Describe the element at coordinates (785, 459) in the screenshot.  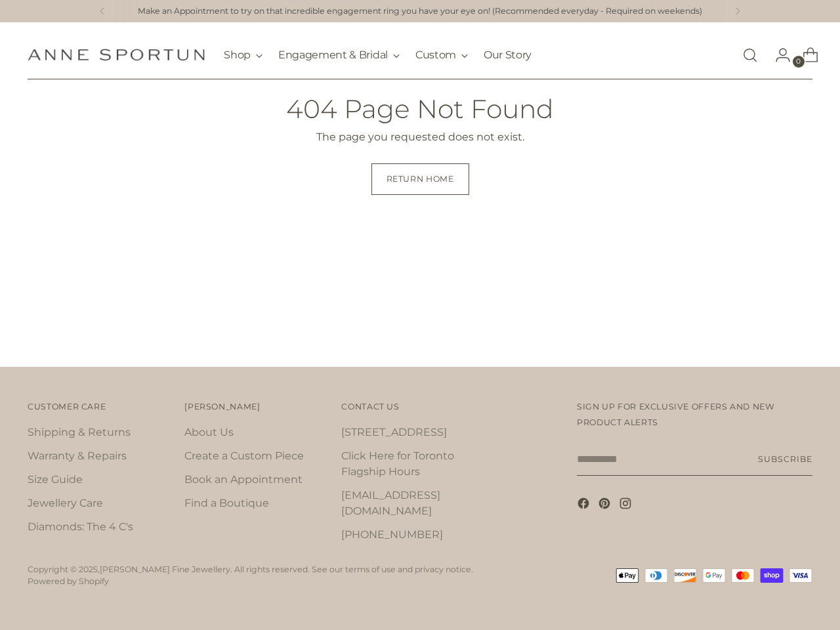
I see `button: Subscribe` at that location.